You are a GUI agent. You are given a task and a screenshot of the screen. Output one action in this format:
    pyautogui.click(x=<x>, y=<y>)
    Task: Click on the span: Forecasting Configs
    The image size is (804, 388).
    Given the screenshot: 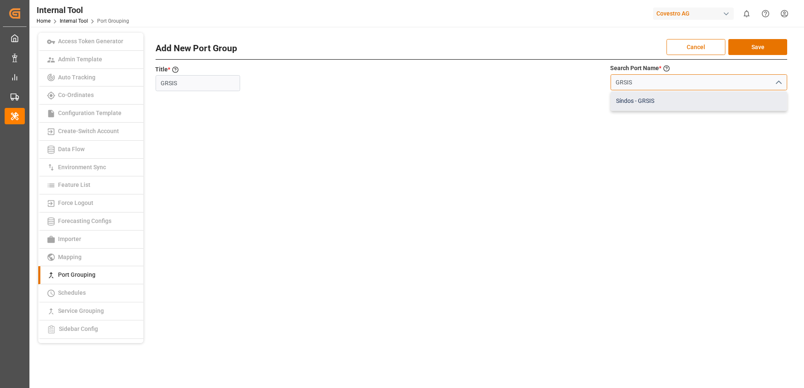 What is the action you would take?
    pyautogui.click(x=84, y=221)
    